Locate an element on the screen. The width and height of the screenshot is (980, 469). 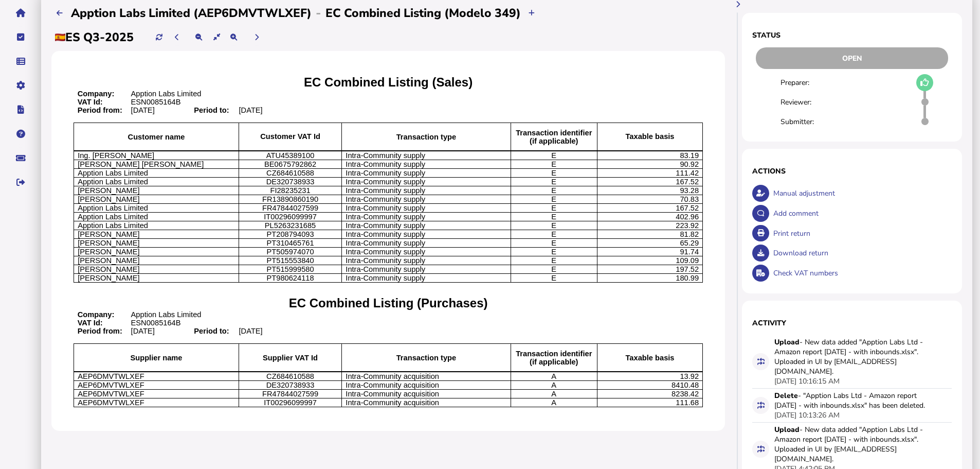
h1: Actions is located at coordinates (852, 171).